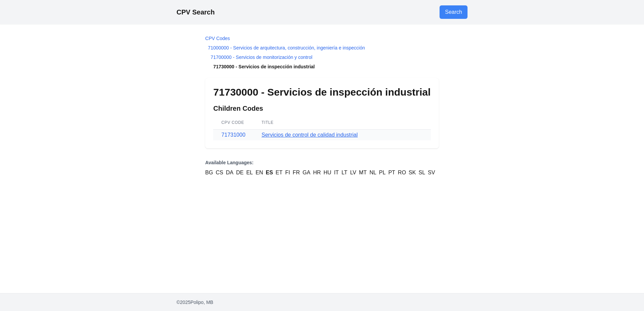  I want to click on a: ET, so click(279, 173).